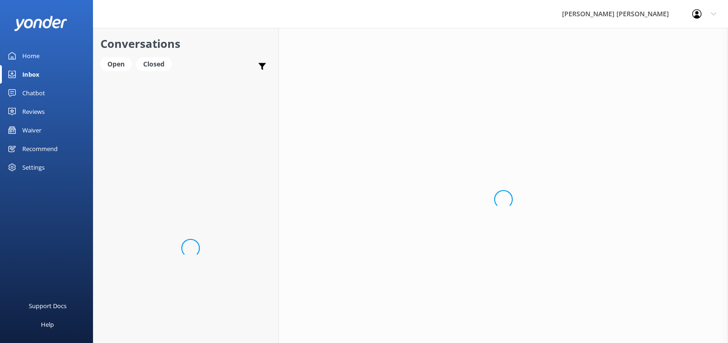  What do you see at coordinates (186, 44) in the screenshot?
I see `h2: Conversations` at bounding box center [186, 44].